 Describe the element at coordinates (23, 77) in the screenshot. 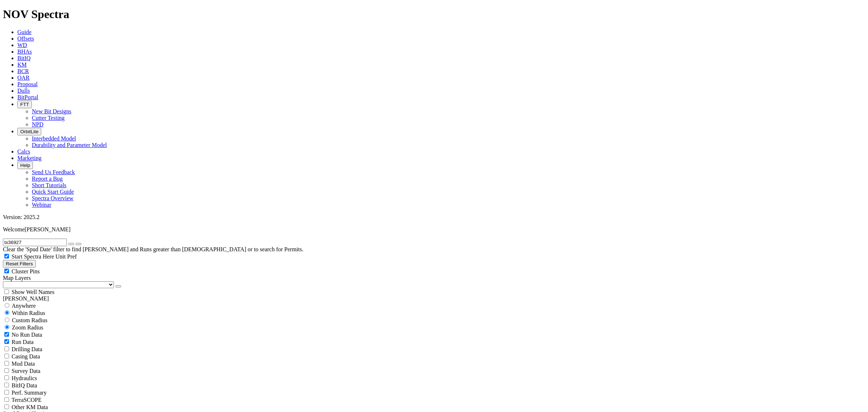

I see `a: OAR` at that location.